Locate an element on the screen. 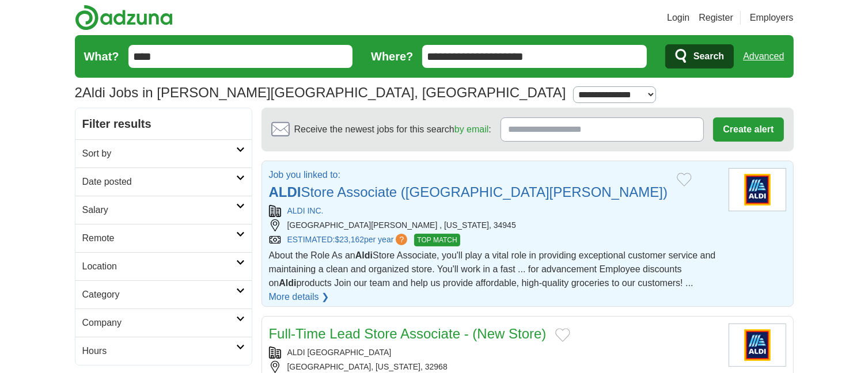 The height and width of the screenshot is (373, 868). a: Category is located at coordinates (164, 294).